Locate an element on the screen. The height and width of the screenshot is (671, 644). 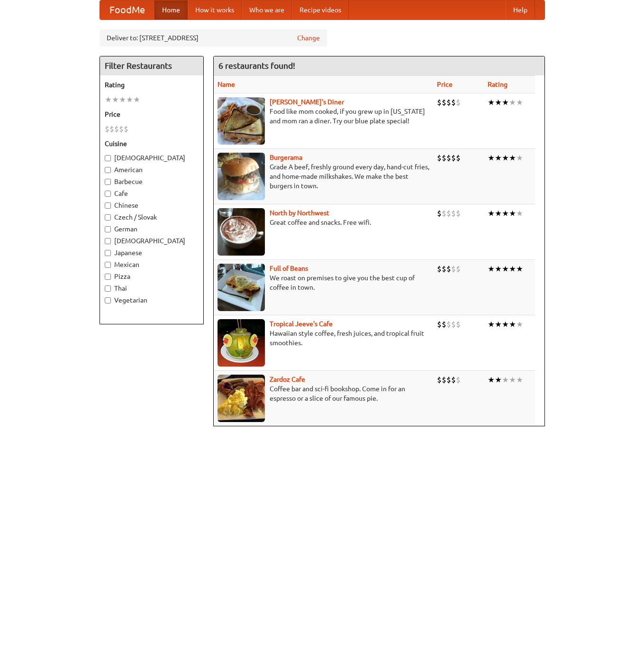
a: Help is located at coordinates (521, 10).